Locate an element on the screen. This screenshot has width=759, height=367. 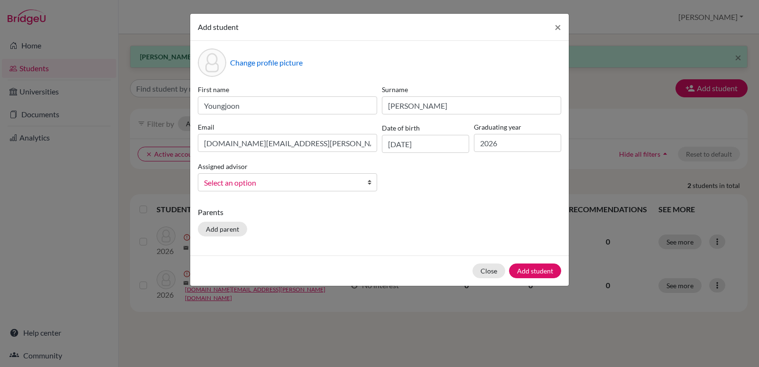
label: Surname is located at coordinates (472, 89).